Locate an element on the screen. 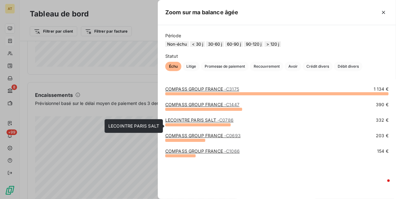 The height and width of the screenshot is (199, 396). span: 390 € is located at coordinates (382, 104).